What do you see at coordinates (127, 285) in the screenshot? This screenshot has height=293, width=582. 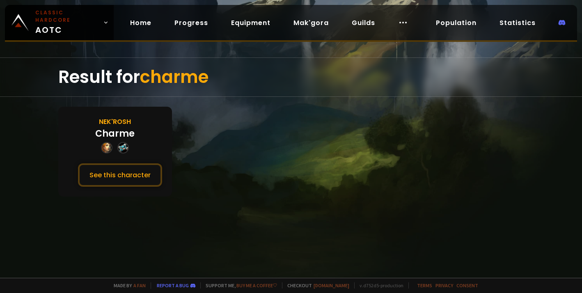 I see `span: Made by` at bounding box center [127, 285].